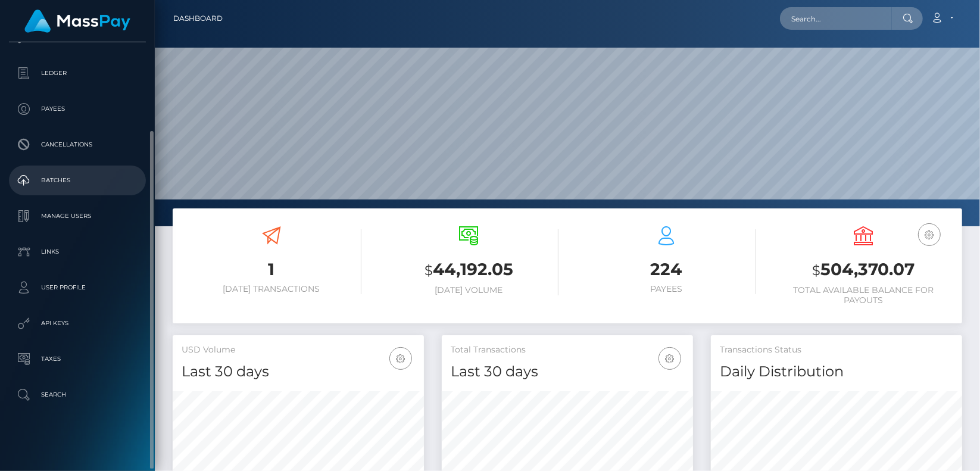  I want to click on input: Search..., so click(836, 19).